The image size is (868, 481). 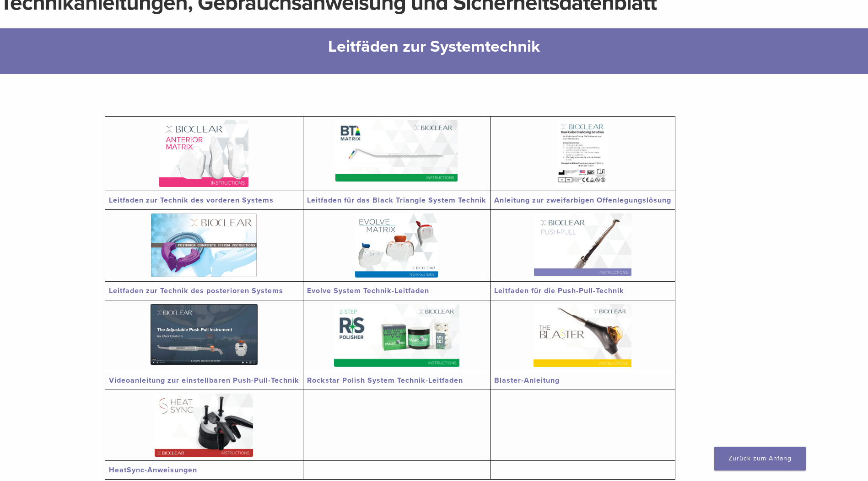 I want to click on a: Rockstar Polish System Technik-Leitfaden, so click(x=385, y=380).